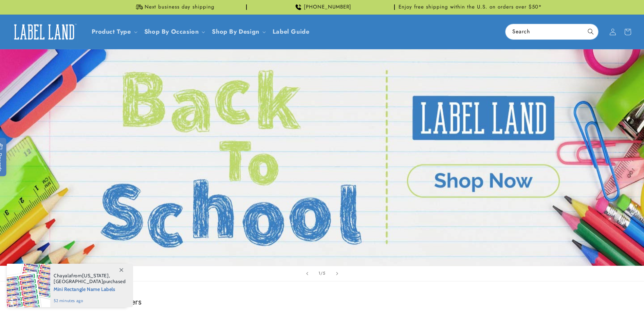 The height and width of the screenshot is (314, 644). I want to click on span: 1, so click(319, 273).